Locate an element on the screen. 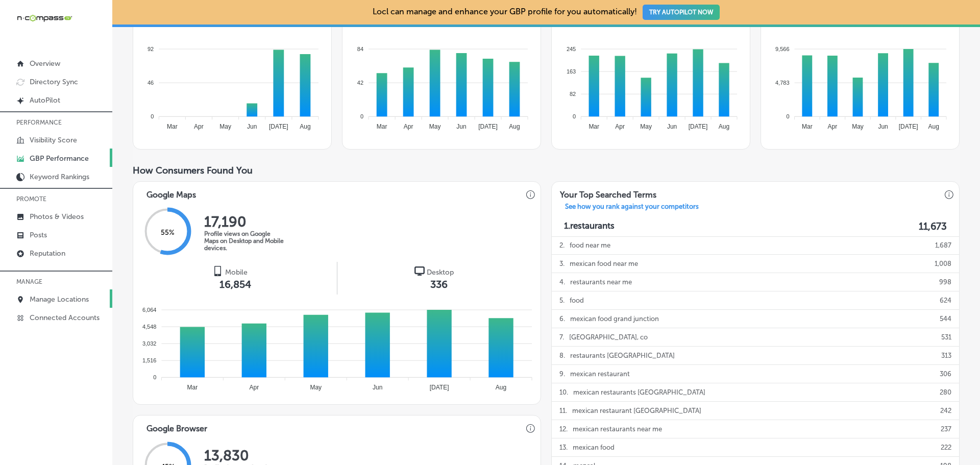 Image resolution: width=980 pixels, height=465 pixels. h3: Google Maps is located at coordinates (171, 192).